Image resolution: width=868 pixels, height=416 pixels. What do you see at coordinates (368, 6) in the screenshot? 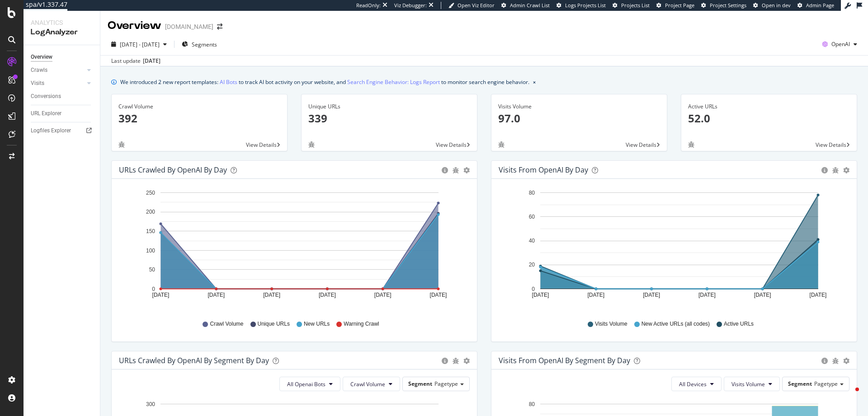
I see `div: ReadOnly:` at bounding box center [368, 6].